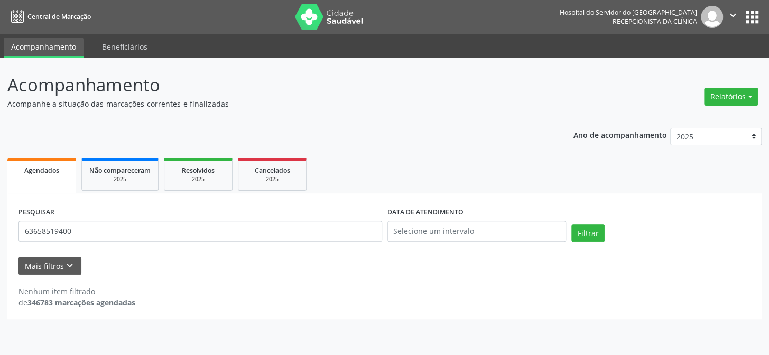 The image size is (769, 355). What do you see at coordinates (50, 266) in the screenshot?
I see `button: Mais filtroskeyboard_arrow_down` at bounding box center [50, 266].